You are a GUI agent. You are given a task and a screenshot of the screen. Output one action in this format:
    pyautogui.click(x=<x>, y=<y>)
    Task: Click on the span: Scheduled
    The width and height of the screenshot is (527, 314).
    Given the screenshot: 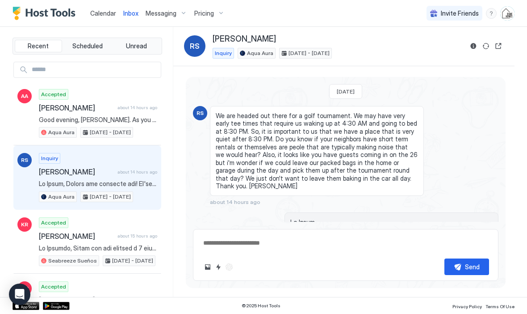 What is the action you would take?
    pyautogui.click(x=88, y=46)
    